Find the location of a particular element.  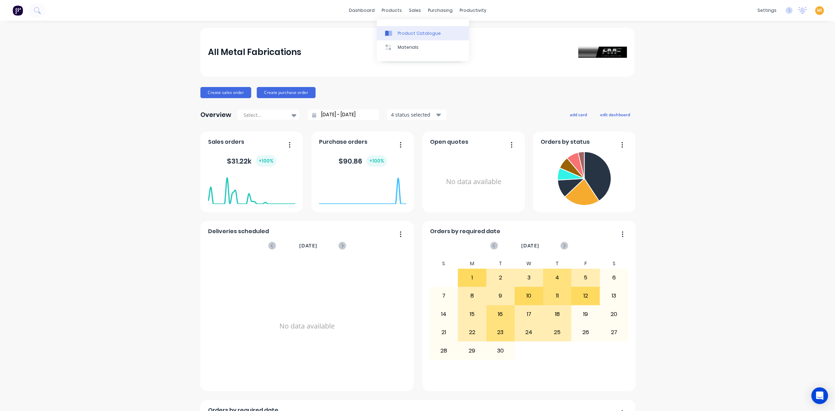

div: 19 is located at coordinates (586, 314).